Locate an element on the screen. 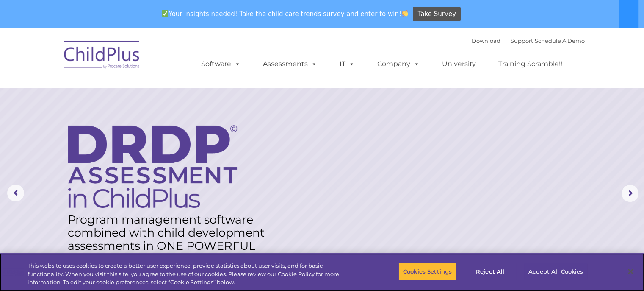 This screenshot has height=291, width=644. a: Take Survey is located at coordinates (436, 14).